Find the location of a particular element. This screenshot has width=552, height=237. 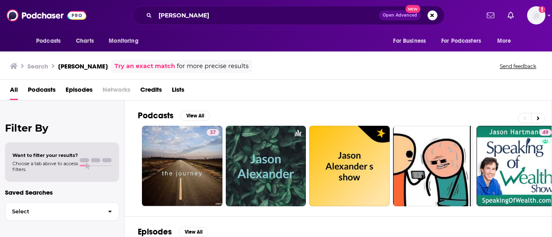

h3: Search is located at coordinates (38, 66).